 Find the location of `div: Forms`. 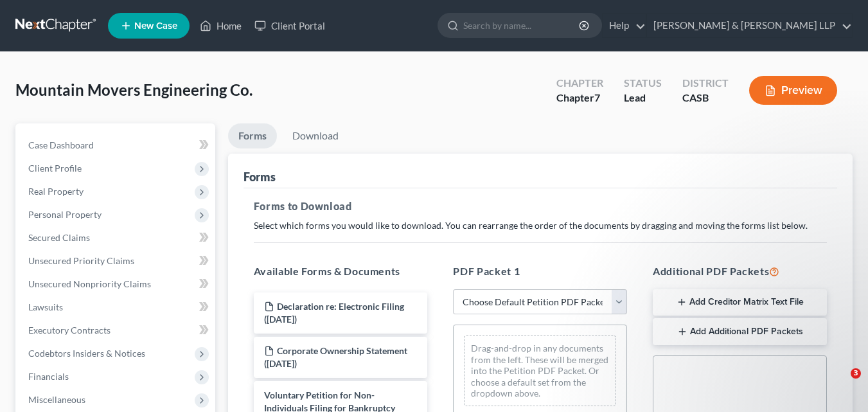

div: Forms is located at coordinates (259, 176).